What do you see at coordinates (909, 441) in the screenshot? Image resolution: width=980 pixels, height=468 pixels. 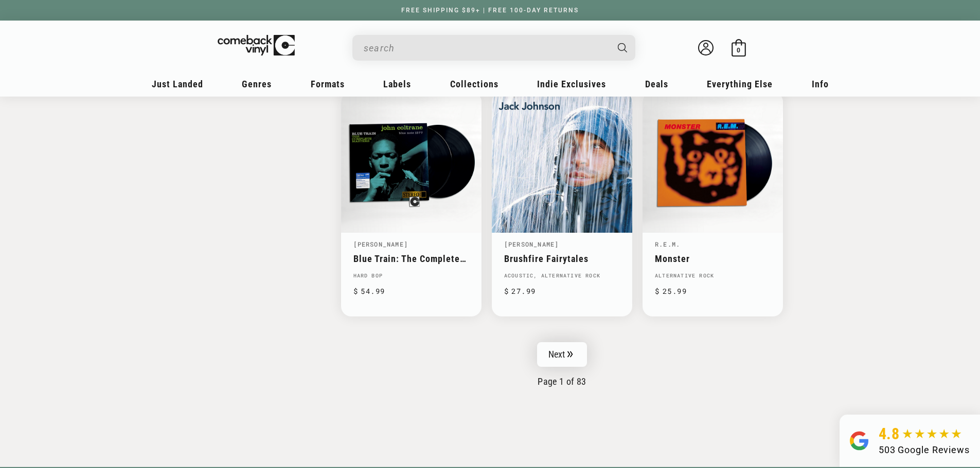 I see `a: 4.8 503 Google Reviews` at bounding box center [909, 441].